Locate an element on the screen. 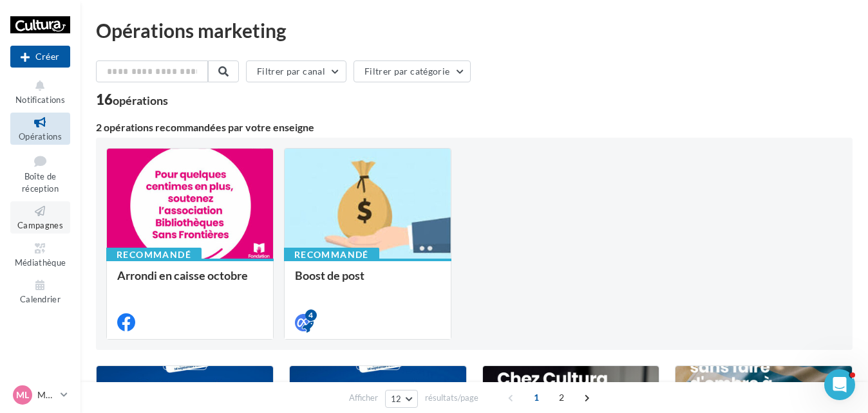  span: Afficher is located at coordinates (363, 397).